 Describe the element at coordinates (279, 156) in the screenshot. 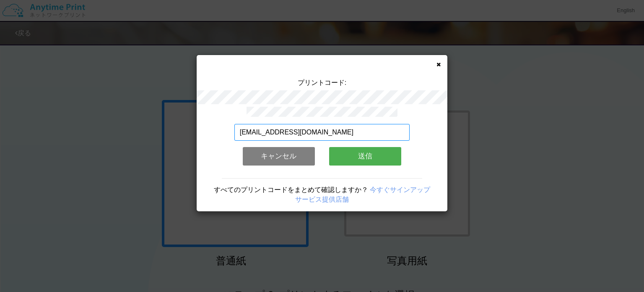

I see `button: キャンセル` at that location.